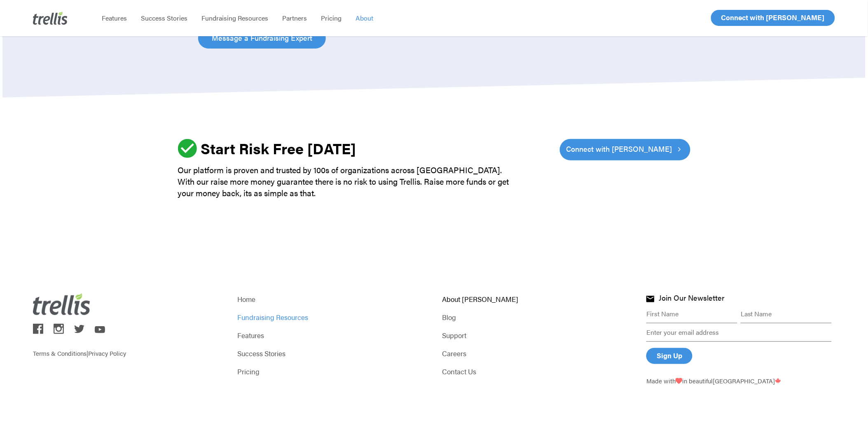 The width and height of the screenshot is (868, 422). What do you see at coordinates (364, 18) in the screenshot?
I see `a: About` at bounding box center [364, 18].